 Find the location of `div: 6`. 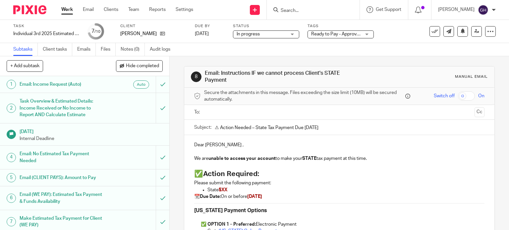

div: 6 is located at coordinates (11, 198).